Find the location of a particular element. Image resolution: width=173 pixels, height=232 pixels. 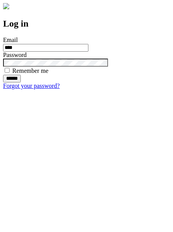

label: Remember me is located at coordinates (30, 71).